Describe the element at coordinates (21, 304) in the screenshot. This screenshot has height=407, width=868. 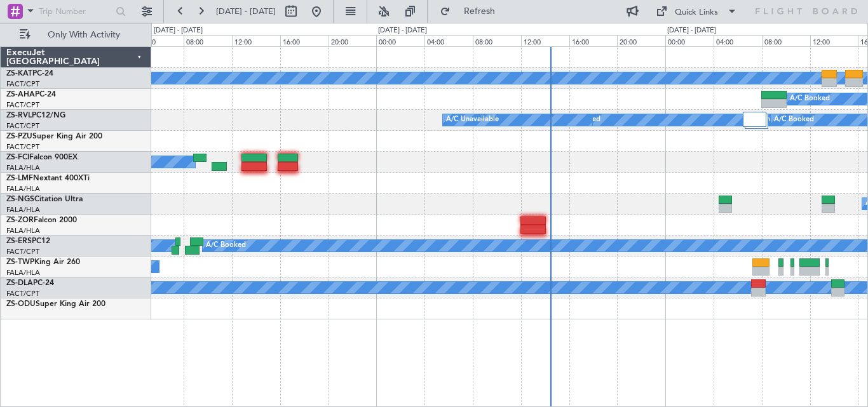
I see `span: ZS-ODU` at that location.